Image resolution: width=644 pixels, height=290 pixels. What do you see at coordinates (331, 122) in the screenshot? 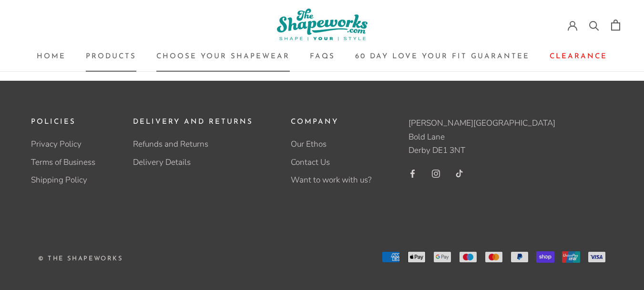
I see `h2: Company` at bounding box center [331, 122].